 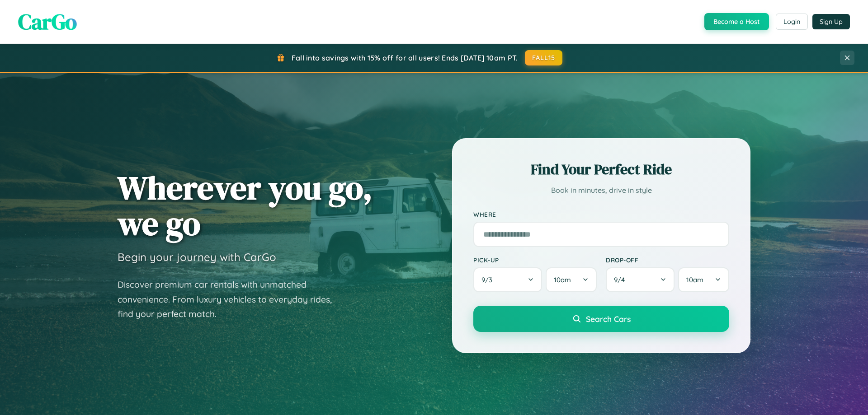 What do you see at coordinates (608, 319) in the screenshot?
I see `span: Search Cars` at bounding box center [608, 319].